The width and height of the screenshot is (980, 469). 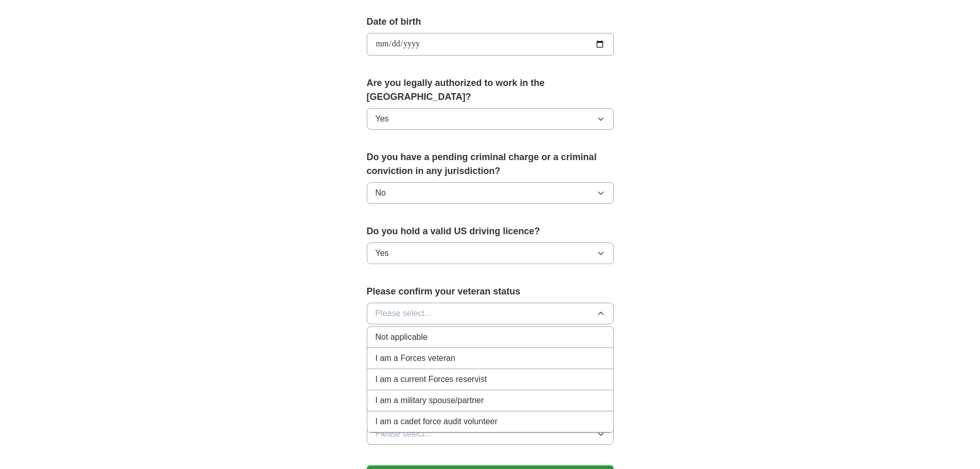 What do you see at coordinates (490, 22) in the screenshot?
I see `label: Date of birth` at bounding box center [490, 22].